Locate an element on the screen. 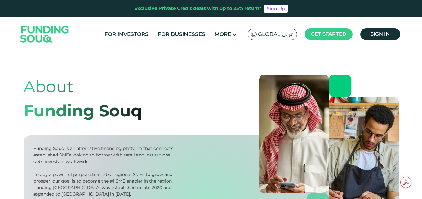 The image size is (422, 199). span: Global عربي is located at coordinates (275, 34).